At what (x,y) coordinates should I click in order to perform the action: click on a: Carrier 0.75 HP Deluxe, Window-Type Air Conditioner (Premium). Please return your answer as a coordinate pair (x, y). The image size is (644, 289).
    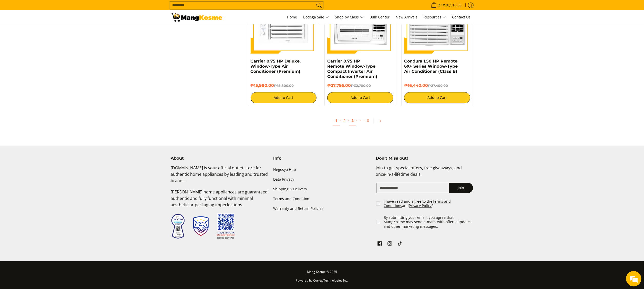
    Looking at the image, I should click on (276, 66).